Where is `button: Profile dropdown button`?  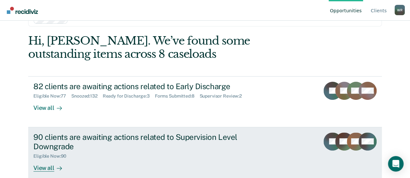
button: Profile dropdown button is located at coordinates (399, 10).